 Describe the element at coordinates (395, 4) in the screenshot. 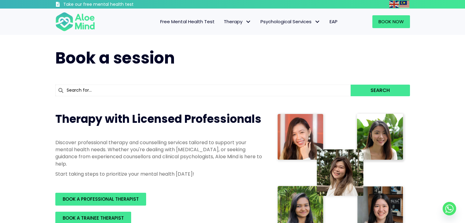

I see `a: English` at that location.